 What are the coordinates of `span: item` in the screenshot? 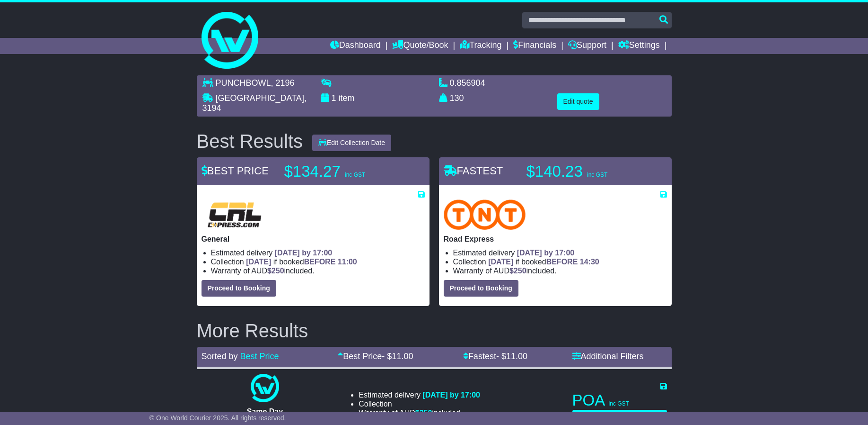 It's located at (347, 98).